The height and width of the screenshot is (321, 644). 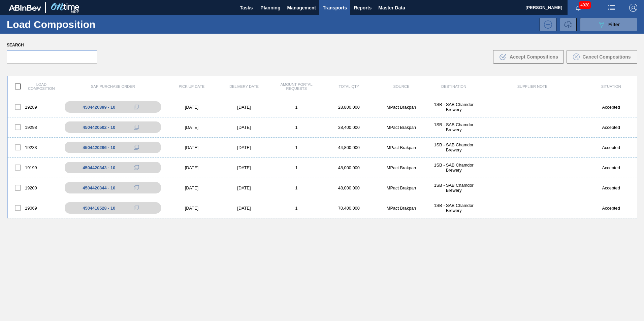 What do you see at coordinates (34, 87) in the screenshot?
I see `div: Load composition` at bounding box center [34, 87].